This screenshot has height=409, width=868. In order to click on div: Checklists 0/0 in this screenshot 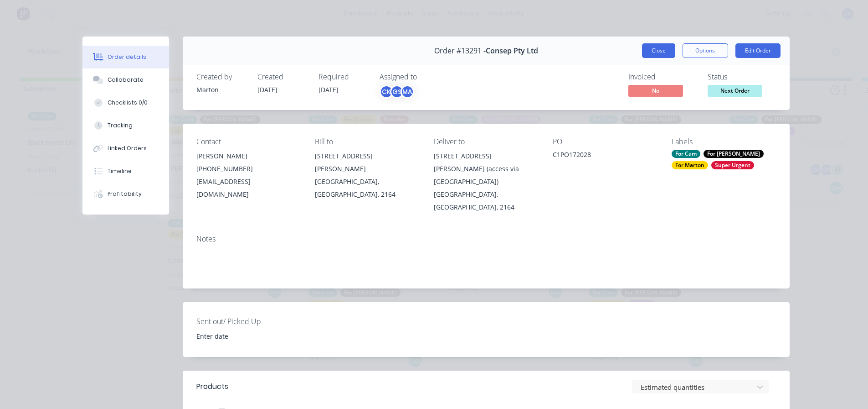, I will do `click(127, 102)`.